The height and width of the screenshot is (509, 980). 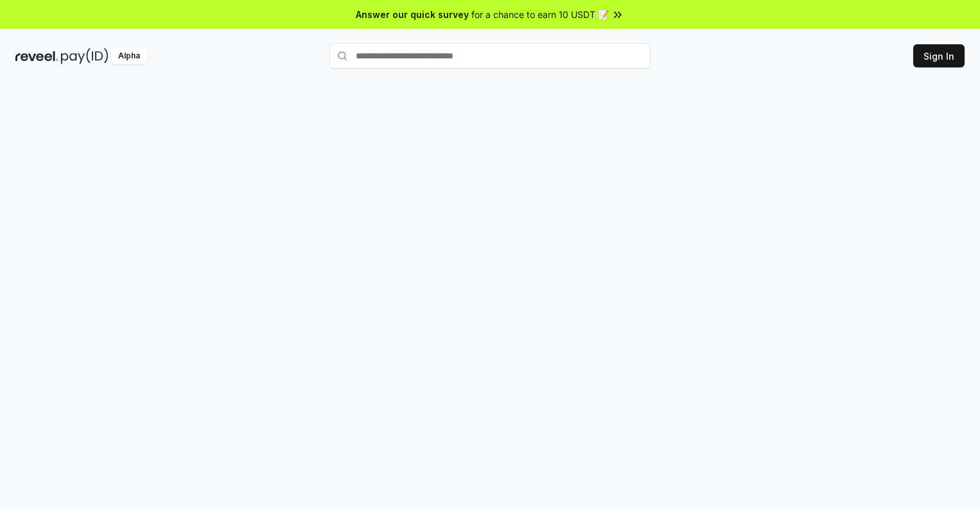 What do you see at coordinates (129, 56) in the screenshot?
I see `div: Alpha` at bounding box center [129, 56].